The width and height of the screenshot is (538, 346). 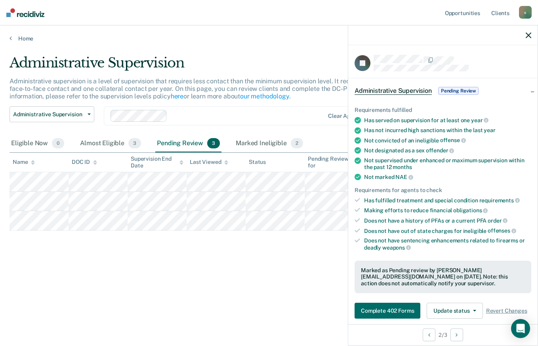 What do you see at coordinates (448, 200) in the screenshot?
I see `div: Has fulfilled treatment and special condition` at bounding box center [448, 200].